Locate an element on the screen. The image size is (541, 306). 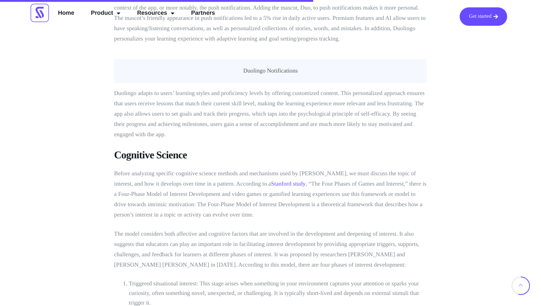
nav: Menu is located at coordinates (137, 13).